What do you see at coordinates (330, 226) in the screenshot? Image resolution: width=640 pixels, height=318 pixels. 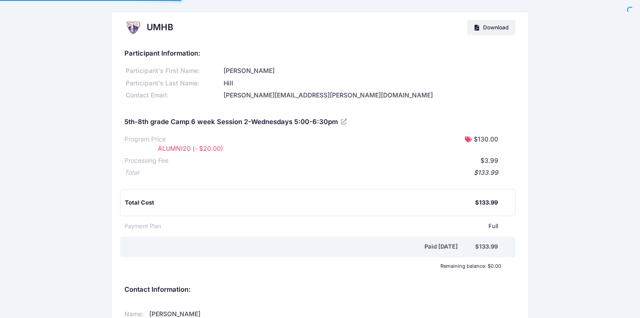 I see `div: Full` at bounding box center [330, 226].